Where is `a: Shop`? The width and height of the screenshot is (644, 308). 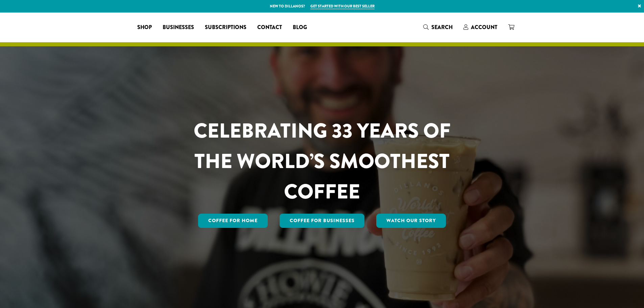
a: Shop is located at coordinates (144, 27).